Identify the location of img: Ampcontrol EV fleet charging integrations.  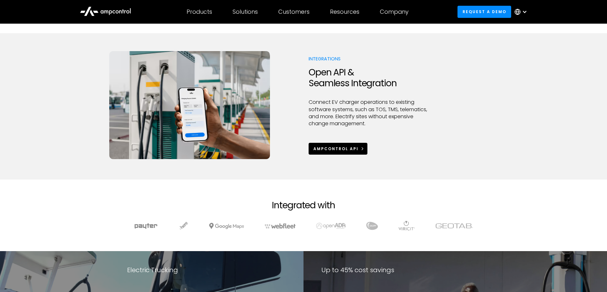
(190, 105).